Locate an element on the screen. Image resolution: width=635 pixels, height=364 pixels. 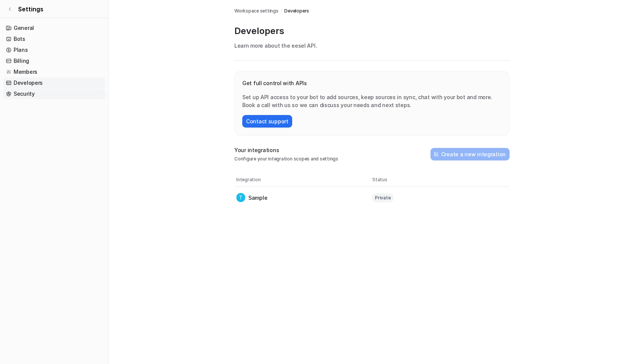
a: Bots is located at coordinates (54, 39).